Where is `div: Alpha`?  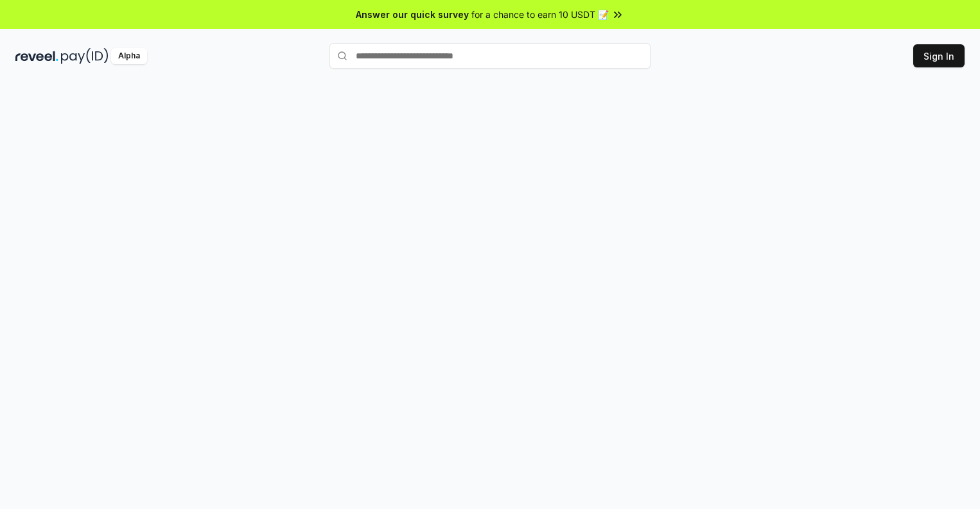
div: Alpha is located at coordinates (129, 56).